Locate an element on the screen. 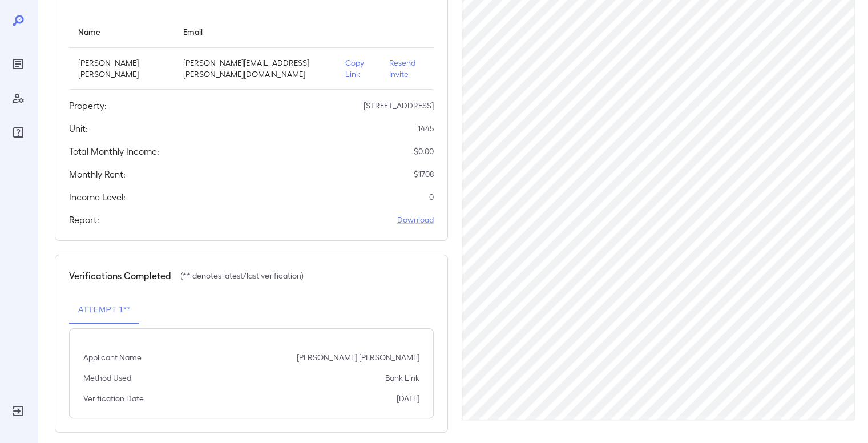  p: 1445 is located at coordinates (425, 129).